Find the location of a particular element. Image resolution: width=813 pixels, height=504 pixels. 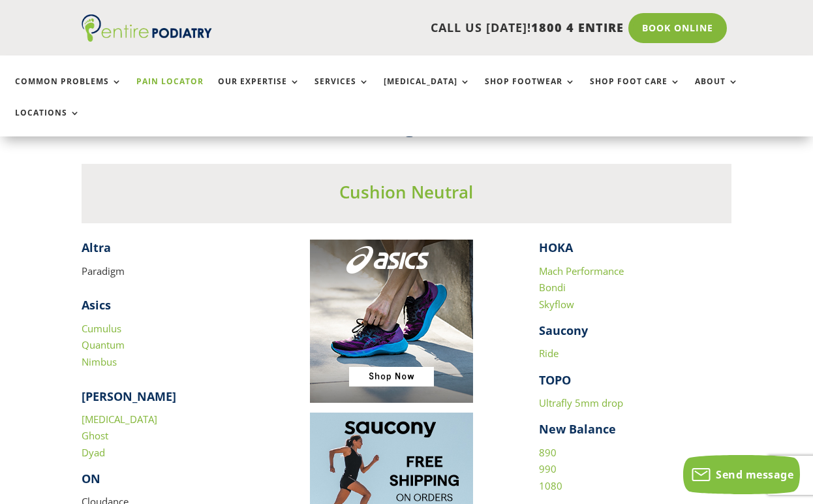

a: 990 is located at coordinates (548, 469).